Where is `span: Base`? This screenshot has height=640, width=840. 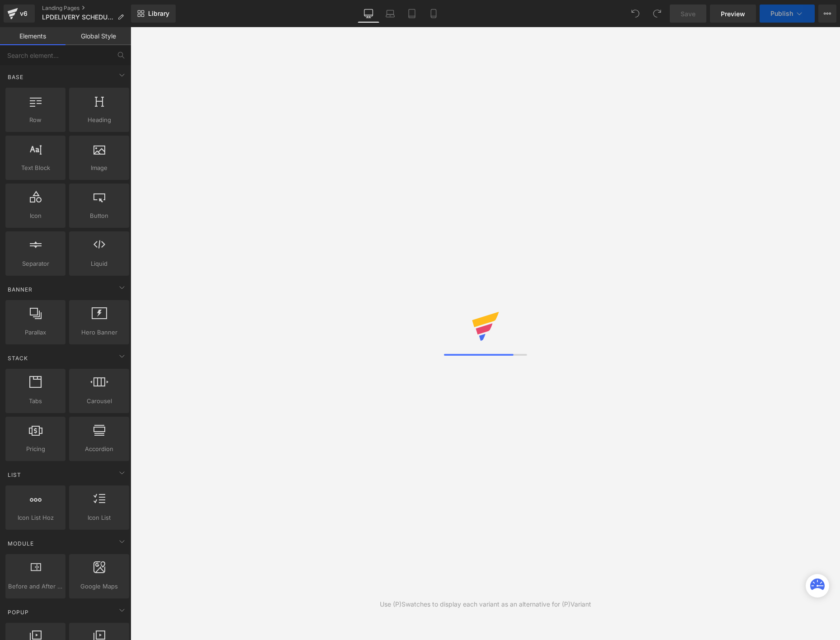
span: Base is located at coordinates (15, 77).